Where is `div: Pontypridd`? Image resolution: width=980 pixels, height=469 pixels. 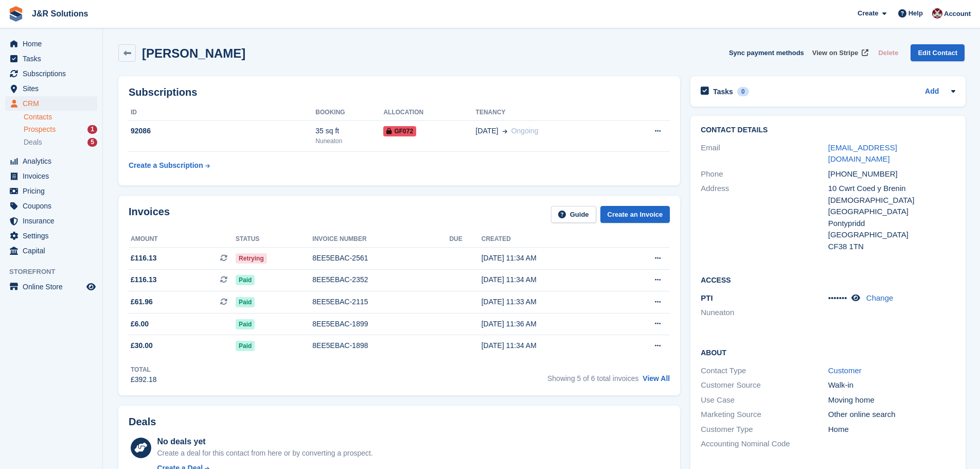
div: Pontypridd is located at coordinates (892, 224).